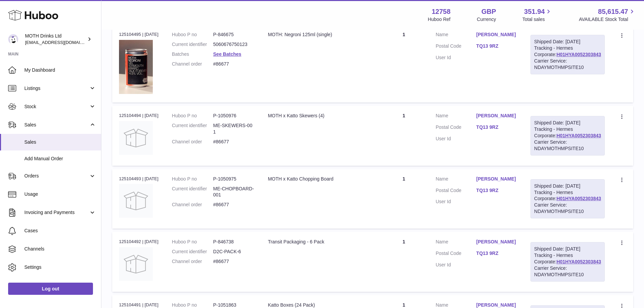  What do you see at coordinates (613, 12) in the screenshot?
I see `span: 85,615.47` at bounding box center [613, 12].